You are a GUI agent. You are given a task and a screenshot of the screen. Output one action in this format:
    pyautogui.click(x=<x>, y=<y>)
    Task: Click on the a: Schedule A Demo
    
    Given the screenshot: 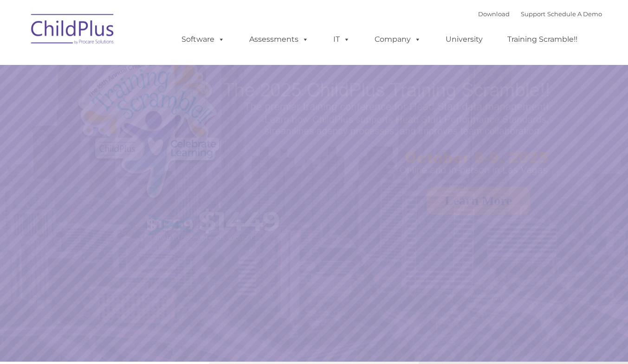 What is the action you would take?
    pyautogui.click(x=574, y=14)
    